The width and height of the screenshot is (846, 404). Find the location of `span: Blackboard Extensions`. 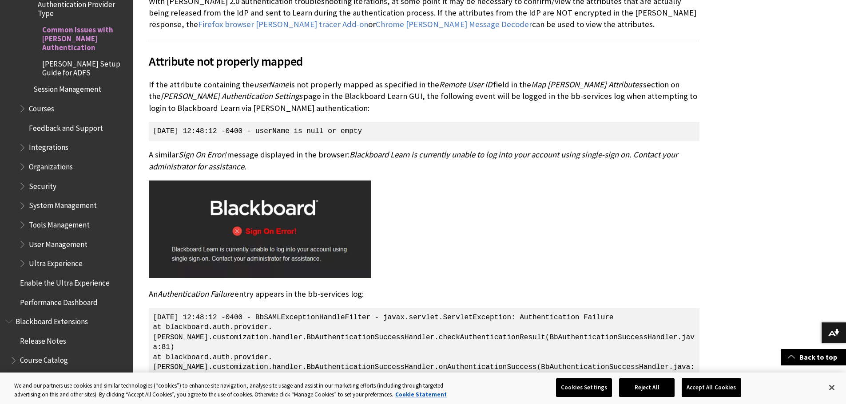

span: Blackboard Extensions is located at coordinates (52, 320).